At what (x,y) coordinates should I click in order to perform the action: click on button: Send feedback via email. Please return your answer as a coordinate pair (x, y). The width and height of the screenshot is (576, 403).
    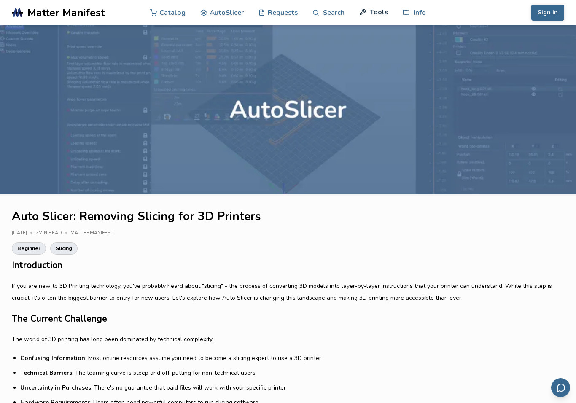
    Looking at the image, I should click on (560, 387).